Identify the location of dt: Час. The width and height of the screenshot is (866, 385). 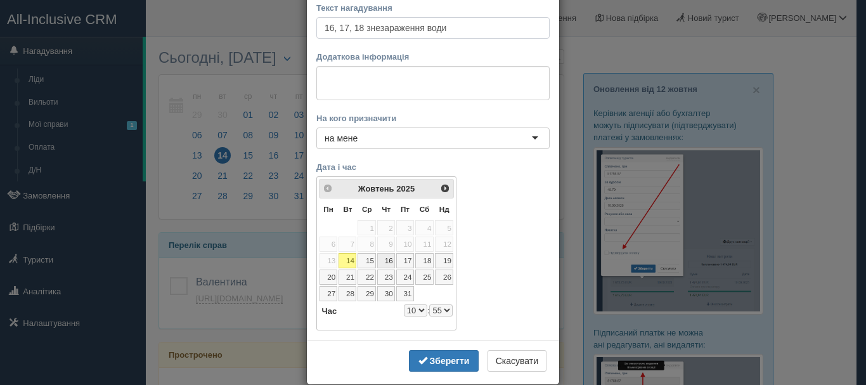
(328, 311).